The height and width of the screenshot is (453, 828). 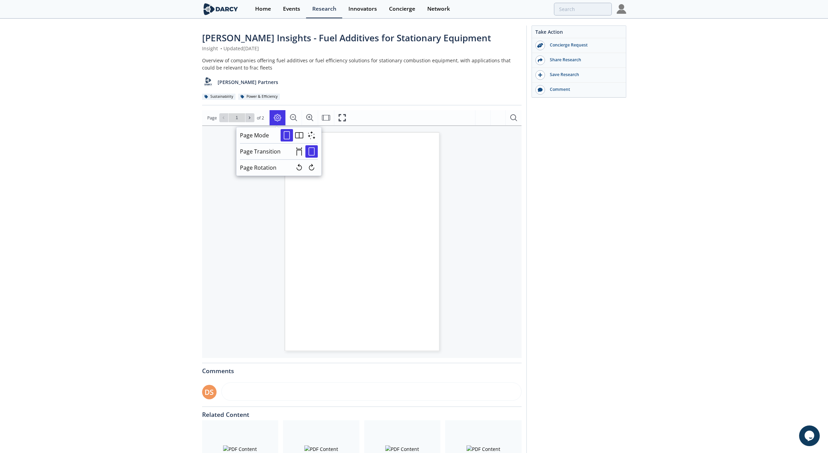 What do you see at coordinates (579, 33) in the screenshot?
I see `div: Take Action` at bounding box center [579, 33].